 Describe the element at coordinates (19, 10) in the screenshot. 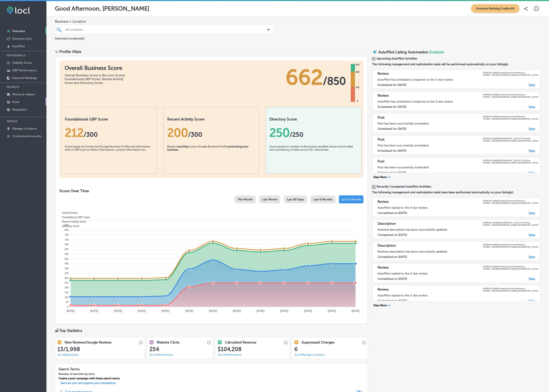

I see `img: fda3e92497d09a02dc62c9cd864e3231.png` at that location.